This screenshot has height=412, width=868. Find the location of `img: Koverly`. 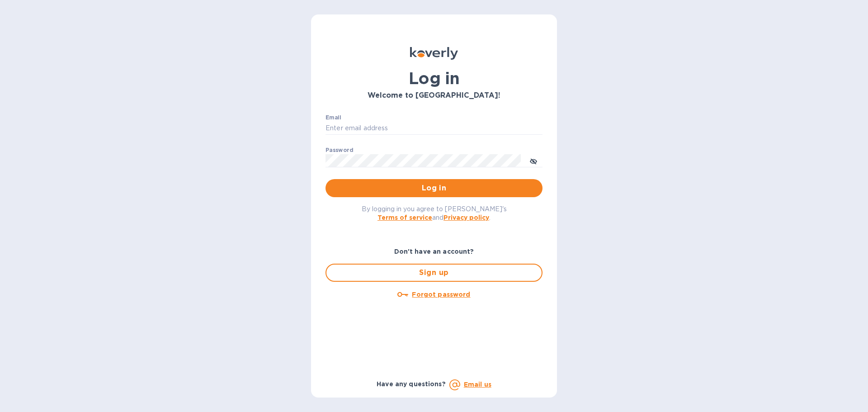

img: Koverly is located at coordinates (434, 53).